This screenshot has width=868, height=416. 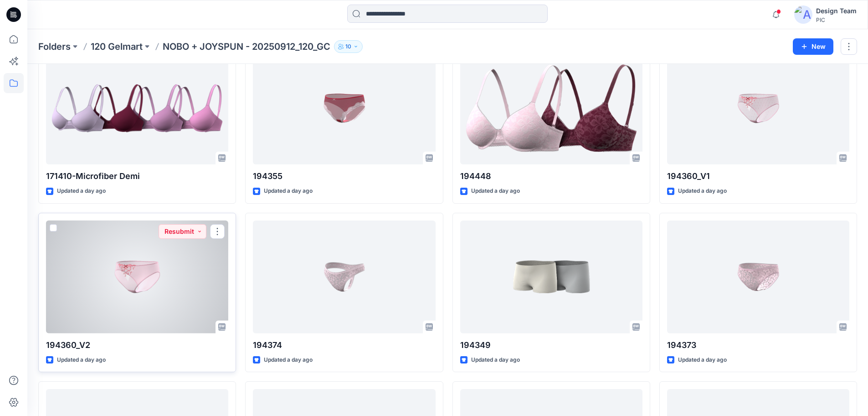 I want to click on a: Folders, so click(x=54, y=47).